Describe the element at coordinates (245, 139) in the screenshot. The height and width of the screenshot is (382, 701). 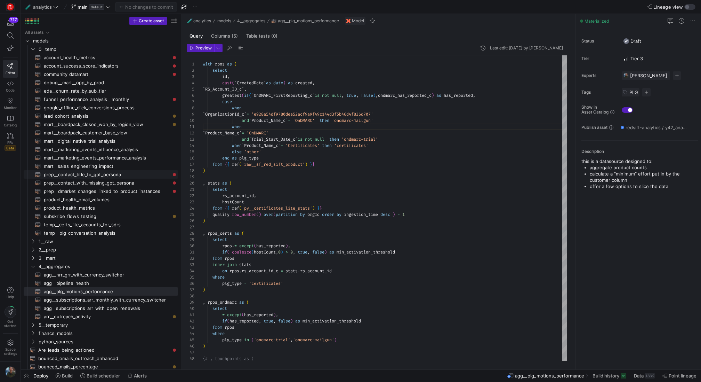
I see `span: and` at that location.